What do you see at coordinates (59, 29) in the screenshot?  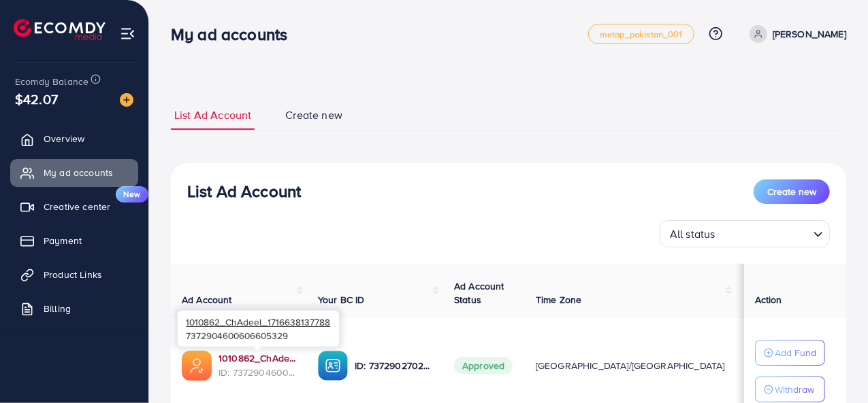 I see `a: logo` at bounding box center [59, 29].